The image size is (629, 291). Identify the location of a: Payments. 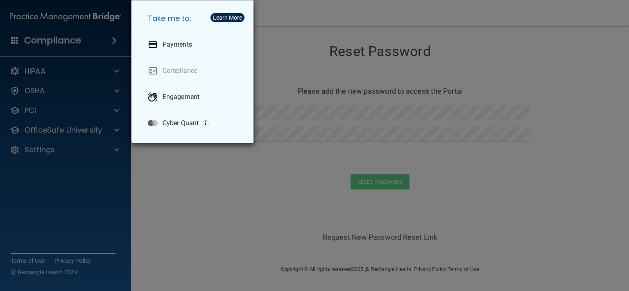
(194, 45).